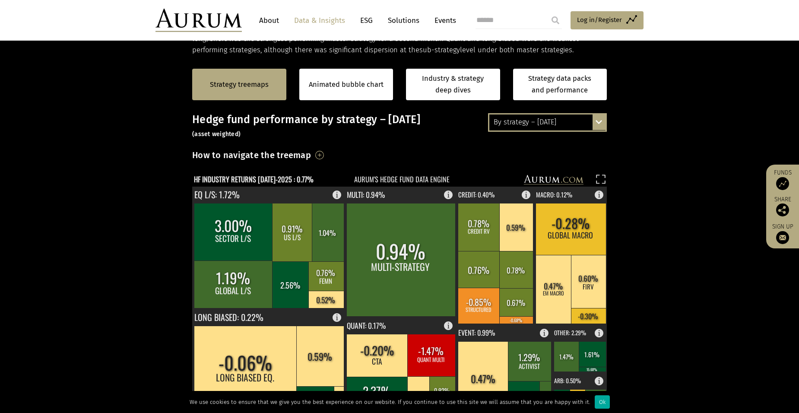 The width and height of the screenshot is (799, 413). What do you see at coordinates (251, 155) in the screenshot?
I see `h3: How to navigate the treemap` at bounding box center [251, 155].